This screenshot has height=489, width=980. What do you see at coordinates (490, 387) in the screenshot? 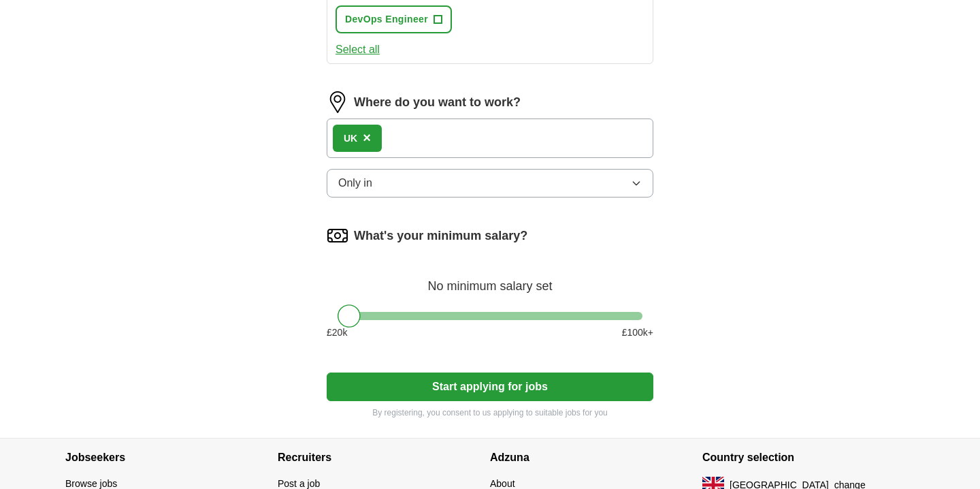
I see `button: Start applying for jobs` at bounding box center [490, 387].